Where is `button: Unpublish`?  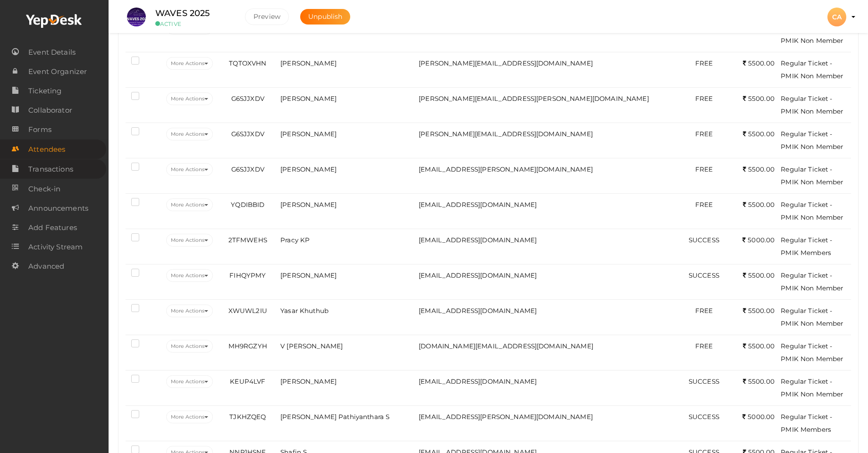
button: Unpublish is located at coordinates (325, 16).